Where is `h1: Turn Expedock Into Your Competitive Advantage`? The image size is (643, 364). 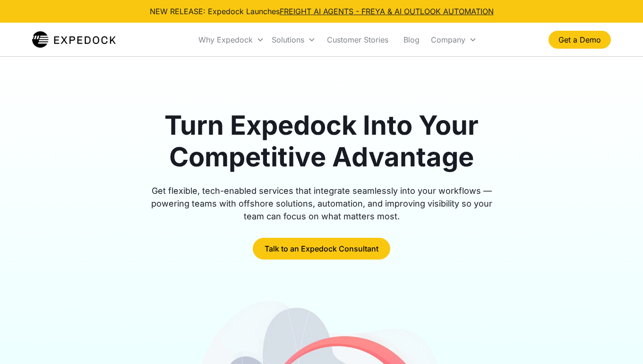 h1: Turn Expedock Into Your Competitive Advantage is located at coordinates (322, 141).